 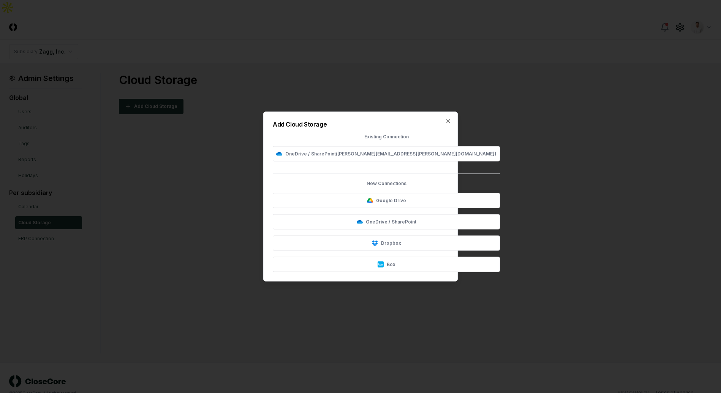 What do you see at coordinates (279, 154) in the screenshot?
I see `img: OneDrive / SharePoint` at bounding box center [279, 154].